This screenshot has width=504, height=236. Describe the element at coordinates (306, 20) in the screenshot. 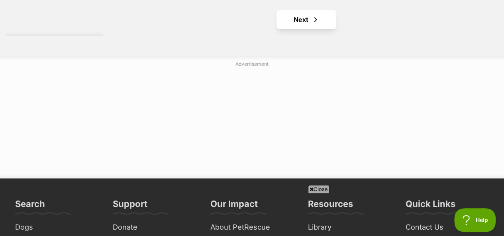

I see `nav: Pagination` at that location.